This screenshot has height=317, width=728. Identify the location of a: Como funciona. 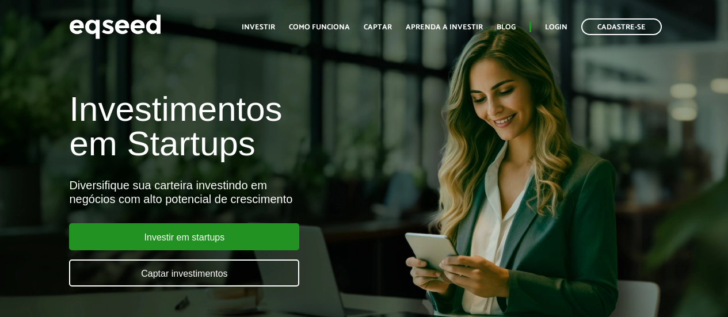
(320, 27).